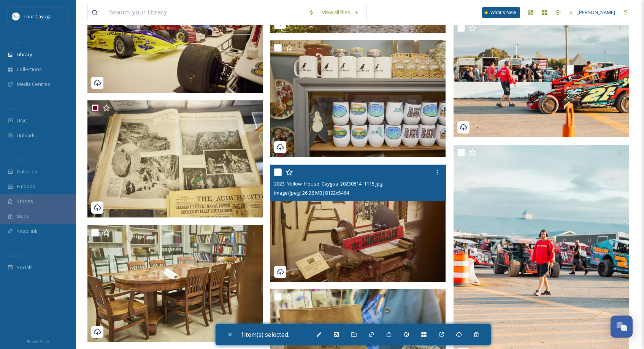  What do you see at coordinates (14, 42) in the screenshot?
I see `span: MEDIA` at bounding box center [14, 42].